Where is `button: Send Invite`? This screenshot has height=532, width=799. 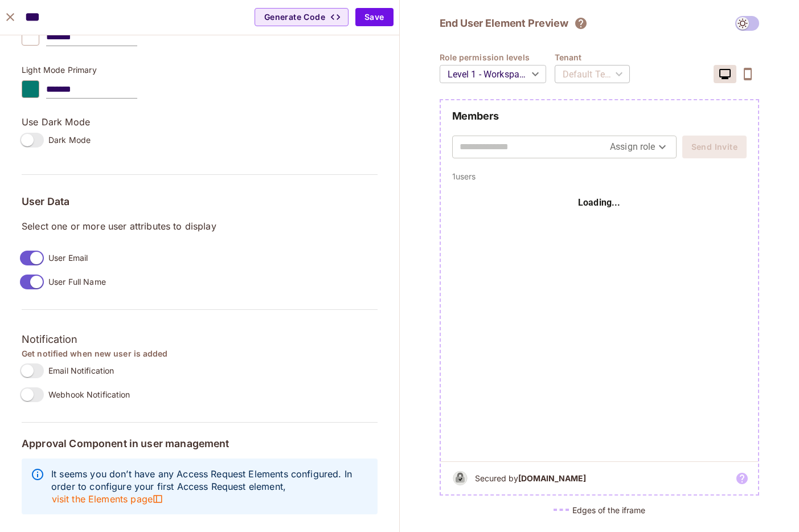 button: Send Invite is located at coordinates (714, 147).